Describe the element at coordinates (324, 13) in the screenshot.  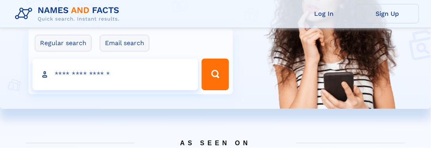
I see `a: Log In` at that location.